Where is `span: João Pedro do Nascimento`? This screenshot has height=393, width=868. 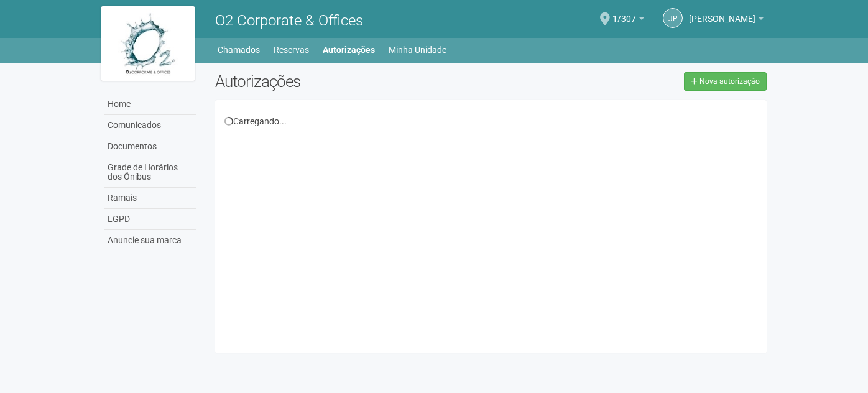 span: João Pedro do Nascimento is located at coordinates (722, 12).